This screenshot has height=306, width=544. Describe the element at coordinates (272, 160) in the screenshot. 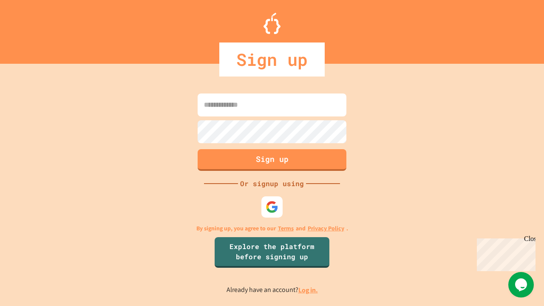

I see `button: Sign up` at that location.